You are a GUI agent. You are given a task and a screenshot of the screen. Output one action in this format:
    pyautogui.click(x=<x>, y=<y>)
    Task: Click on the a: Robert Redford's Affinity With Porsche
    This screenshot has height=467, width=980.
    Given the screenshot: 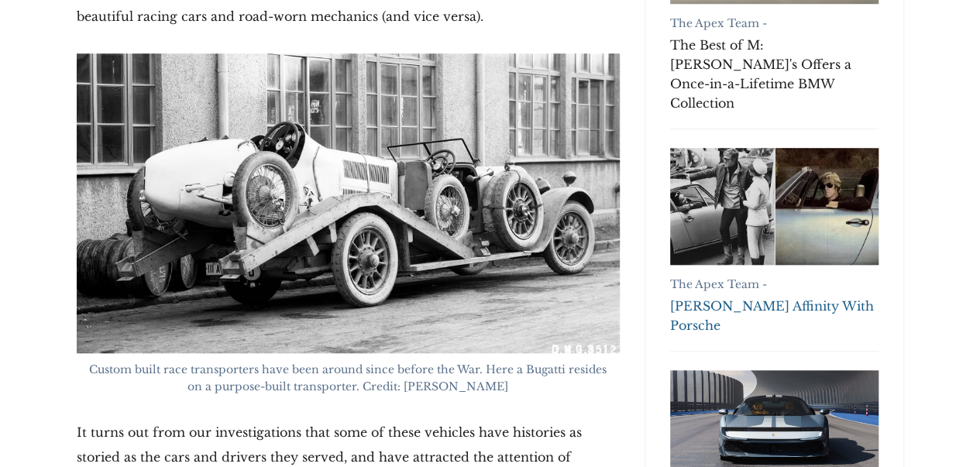 What is the action you would take?
    pyautogui.click(x=774, y=206)
    